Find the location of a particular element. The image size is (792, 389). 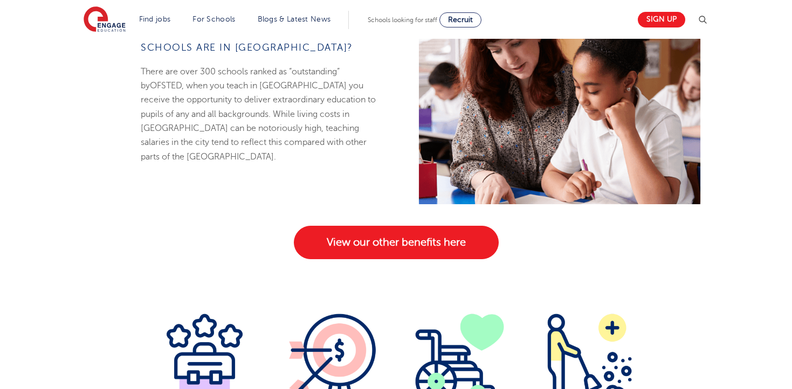

img: Engage Education is located at coordinates (105, 20).